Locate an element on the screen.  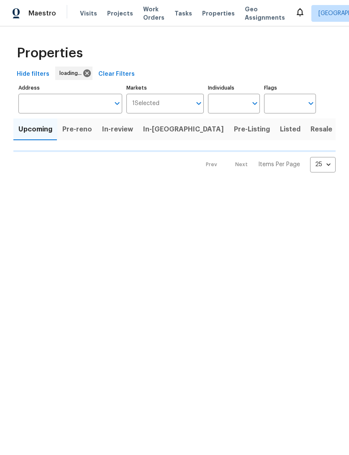
span: Clear Filters is located at coordinates (116, 74).